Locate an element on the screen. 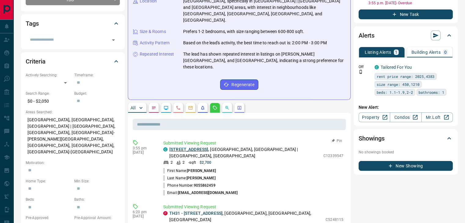  p: 3:55 pm is located at coordinates (143, 148).